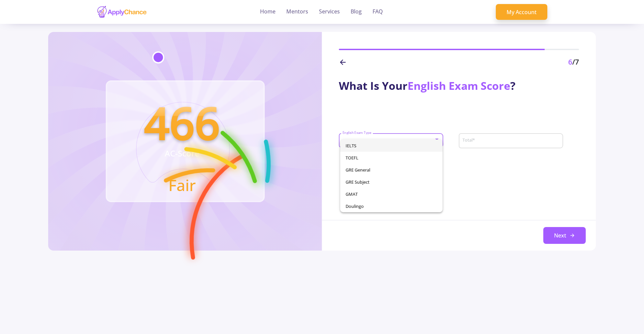 This screenshot has height=334, width=644. I want to click on span: IELTS, so click(392, 145).